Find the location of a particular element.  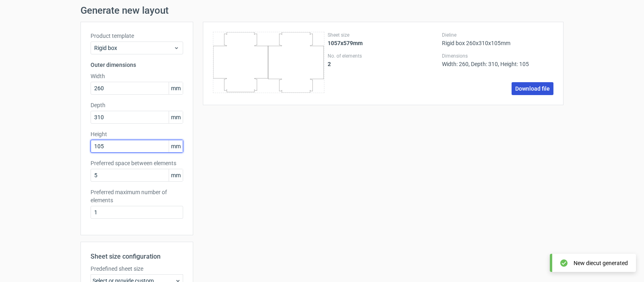

label: Dimensions is located at coordinates (497, 56).